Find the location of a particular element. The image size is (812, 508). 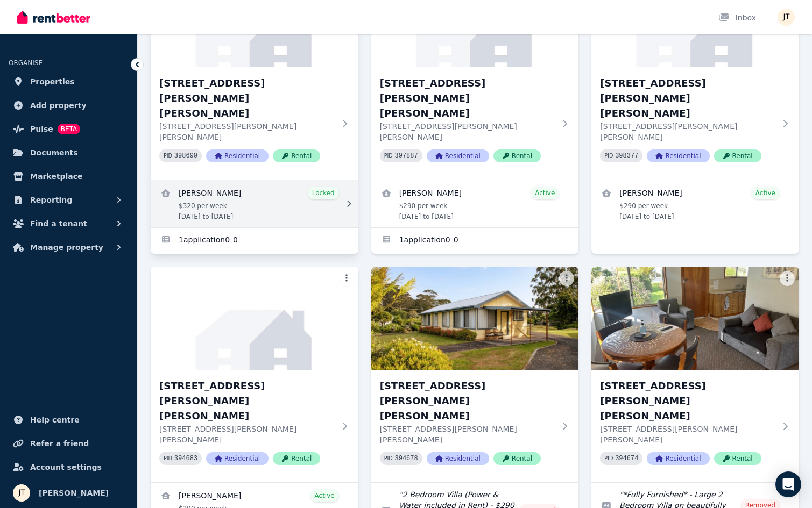

code: 398690 is located at coordinates (186, 156).